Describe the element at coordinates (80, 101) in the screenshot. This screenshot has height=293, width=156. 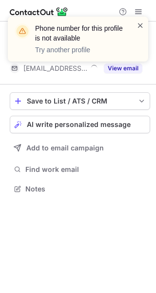
I see `div: Save to List / ATS / CRM` at that location.